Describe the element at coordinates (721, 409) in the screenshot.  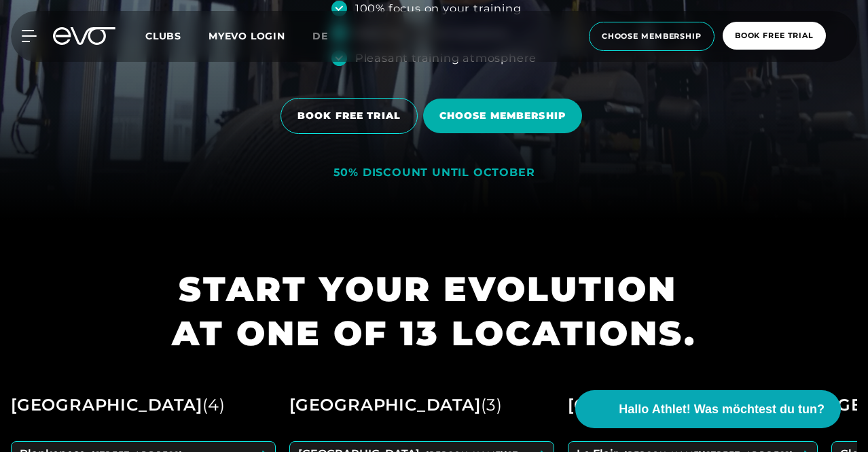
I see `span: Hallo Athlet! Was möchtest du tun?` at that location.